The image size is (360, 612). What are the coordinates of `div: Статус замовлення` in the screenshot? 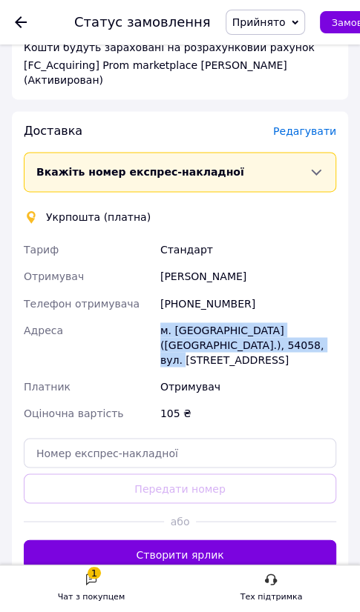 It's located at (142, 22).